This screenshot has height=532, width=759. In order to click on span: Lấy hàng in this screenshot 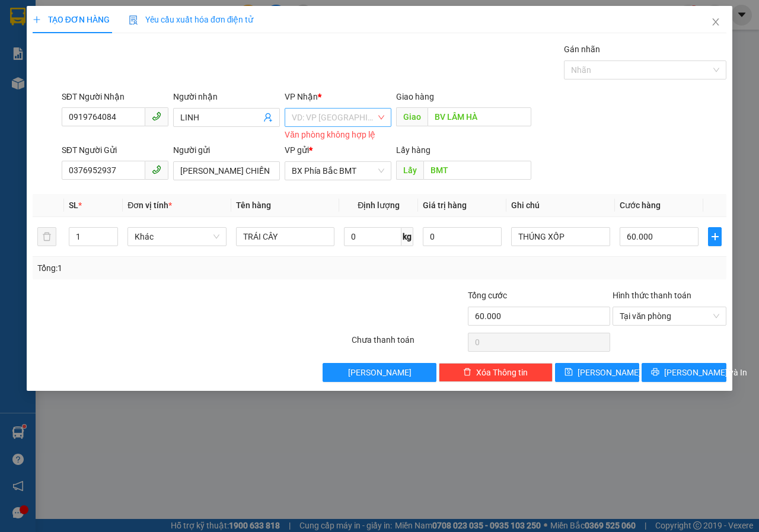, I will do `click(414, 150)`.